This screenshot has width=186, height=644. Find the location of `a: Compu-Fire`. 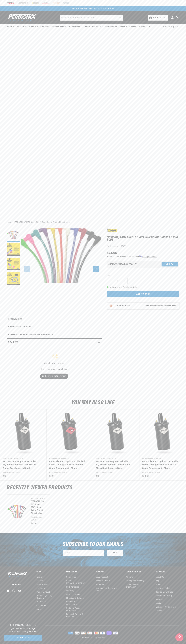

a: Compu-Fire is located at coordinates (42, 605).